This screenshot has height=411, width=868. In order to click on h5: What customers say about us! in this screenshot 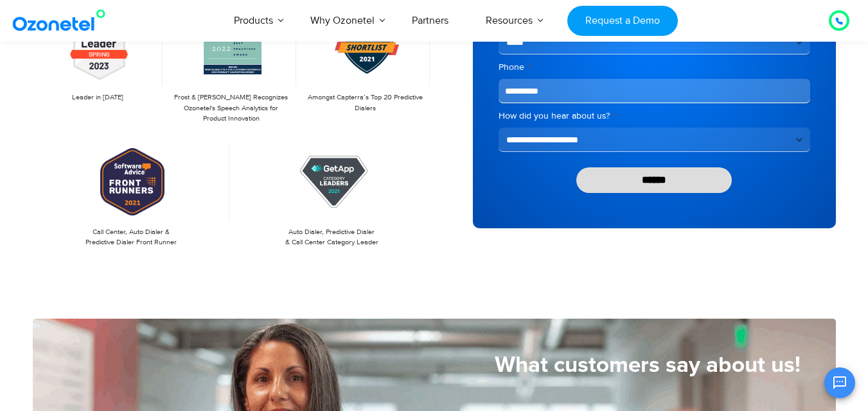, I will do `click(416, 365)`.